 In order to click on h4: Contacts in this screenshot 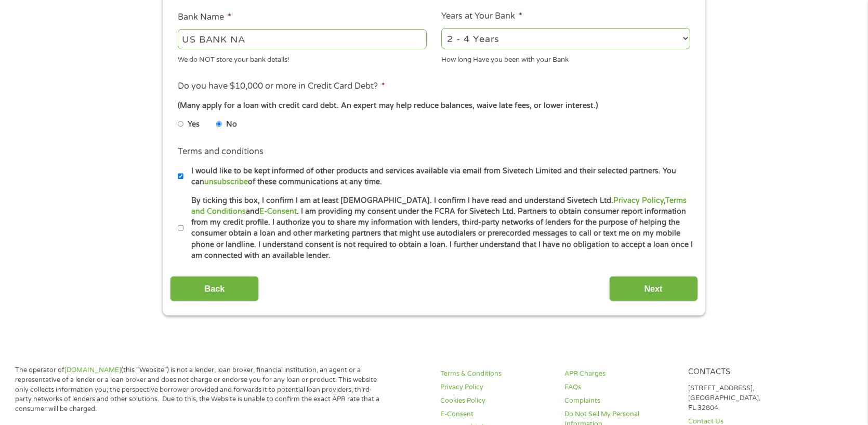, I will do `click(744, 373)`.